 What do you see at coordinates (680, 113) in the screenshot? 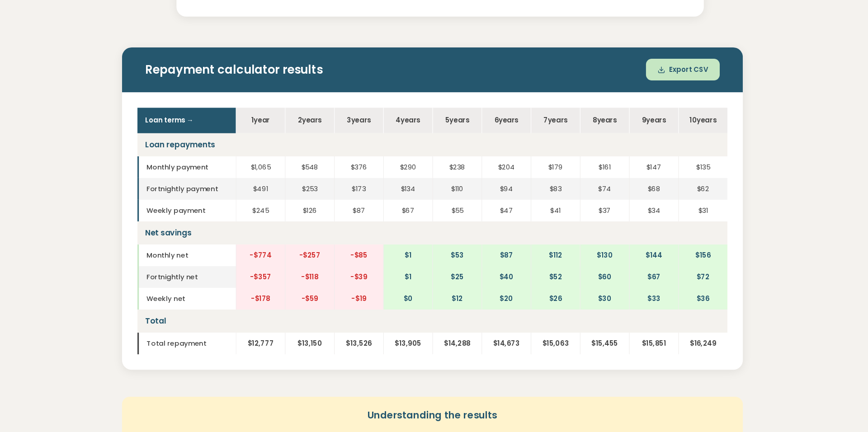
I see `th: 10 year s` at bounding box center [680, 113].